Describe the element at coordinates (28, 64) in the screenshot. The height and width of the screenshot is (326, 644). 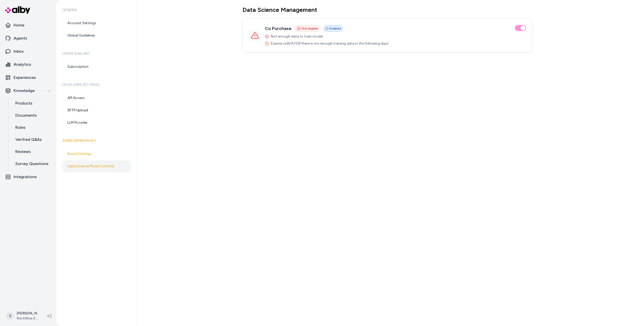
I see `a: Analytics` at that location.